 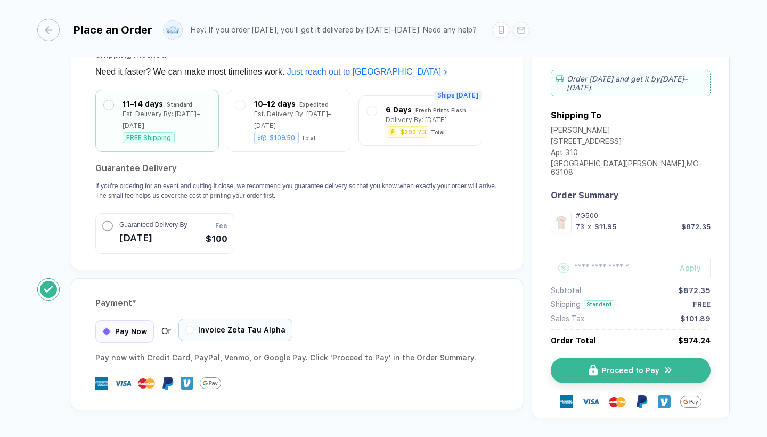 I want to click on div: Pay now with Credit Card, PayPal , Venmo , or Google Pay. Click 'Proceed to Pay' in the Order Sum..., so click(x=297, y=358).